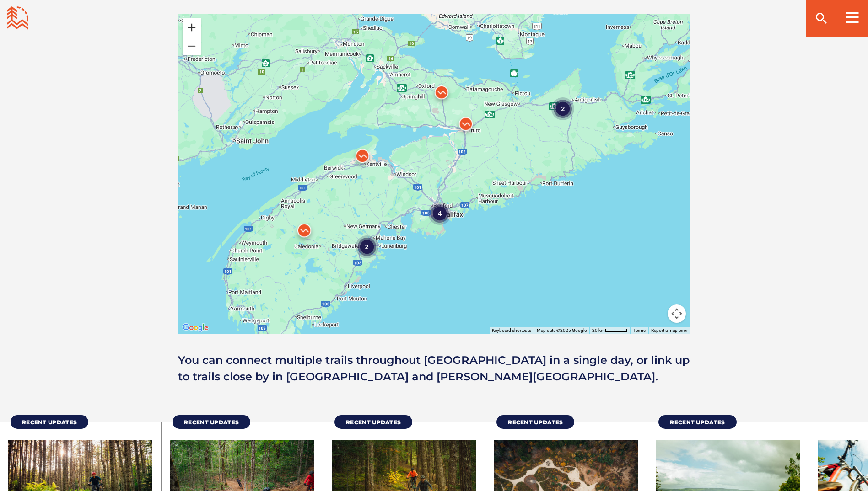 Image resolution: width=868 pixels, height=491 pixels. I want to click on button: Zoom out, so click(192, 46).